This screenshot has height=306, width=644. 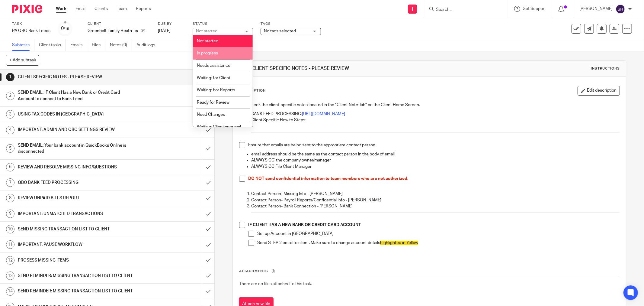 What do you see at coordinates (211, 114) in the screenshot?
I see `span: Need Changes` at bounding box center [211, 114].